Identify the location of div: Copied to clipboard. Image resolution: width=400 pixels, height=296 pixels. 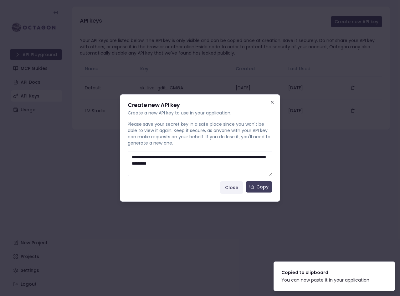
(325, 272).